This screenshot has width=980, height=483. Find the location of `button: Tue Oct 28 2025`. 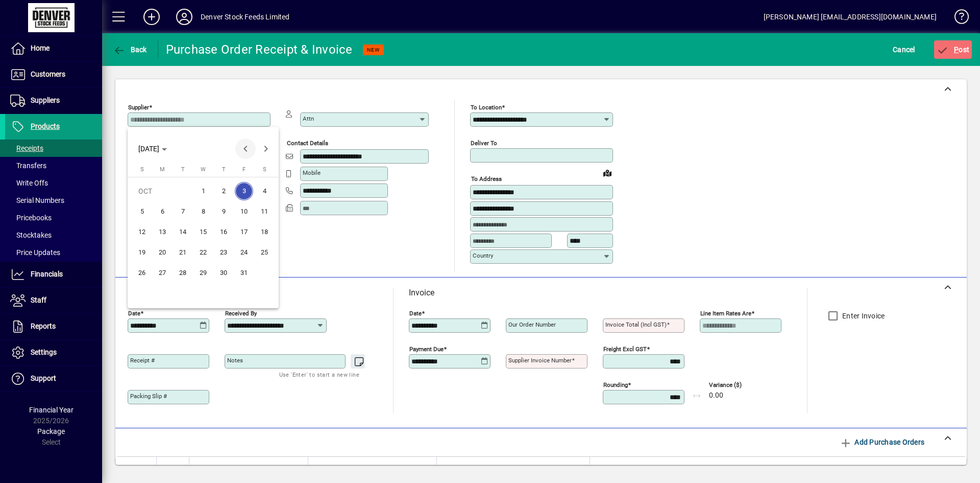

button: Tue Oct 28 2025 is located at coordinates (183, 273).